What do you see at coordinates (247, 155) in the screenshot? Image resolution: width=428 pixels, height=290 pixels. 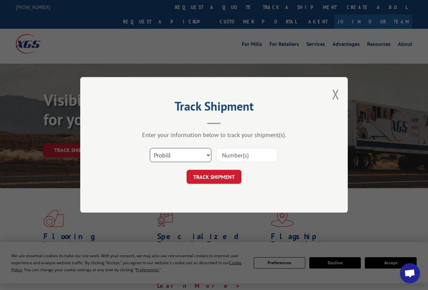 I see `input: Number(s)` at bounding box center [247, 155].